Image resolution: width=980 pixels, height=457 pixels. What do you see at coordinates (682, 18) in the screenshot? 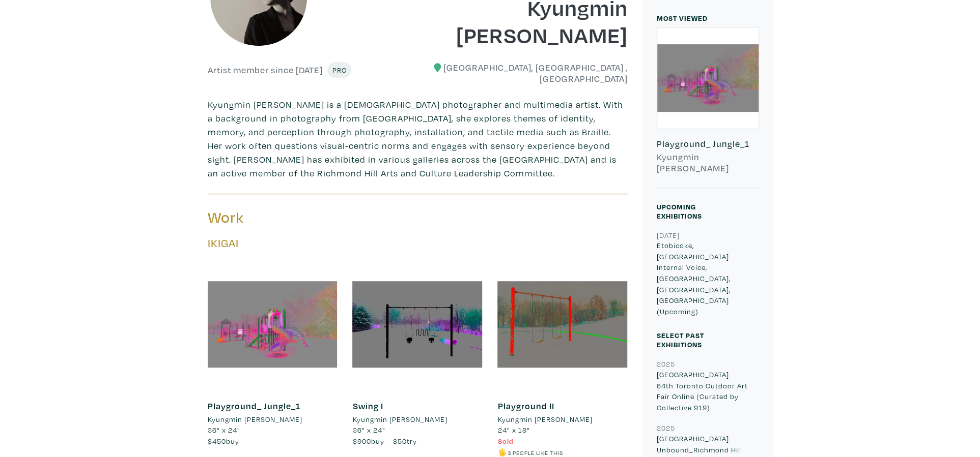
I see `small: MOST VIEWED` at bounding box center [682, 18].